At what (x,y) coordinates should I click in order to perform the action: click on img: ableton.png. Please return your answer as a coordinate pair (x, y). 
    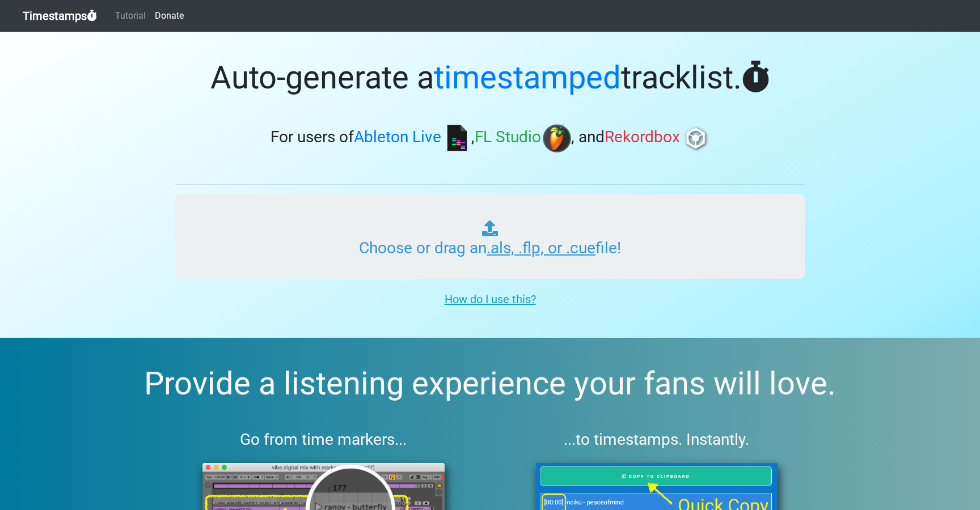
    Looking at the image, I should click on (457, 138).